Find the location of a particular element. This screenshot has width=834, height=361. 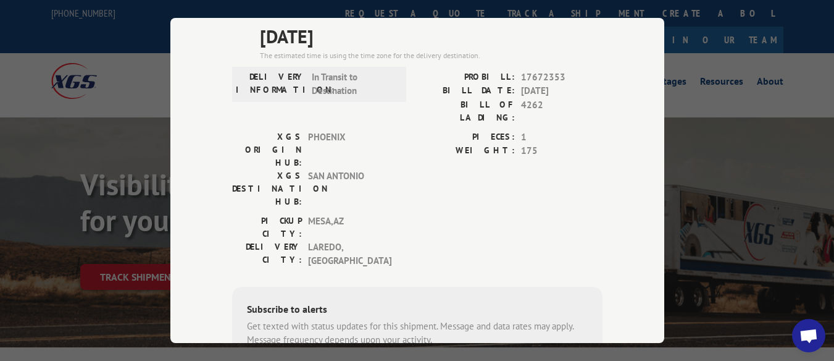

div: Open chat is located at coordinates (809, 335).